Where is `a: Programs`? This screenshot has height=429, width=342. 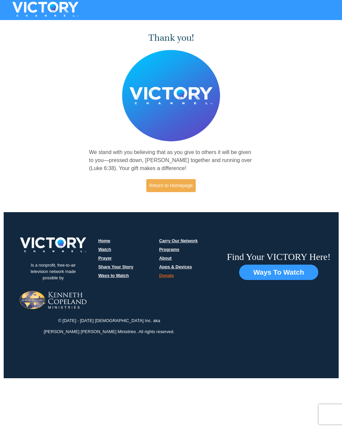
a: Programs is located at coordinates (169, 249).